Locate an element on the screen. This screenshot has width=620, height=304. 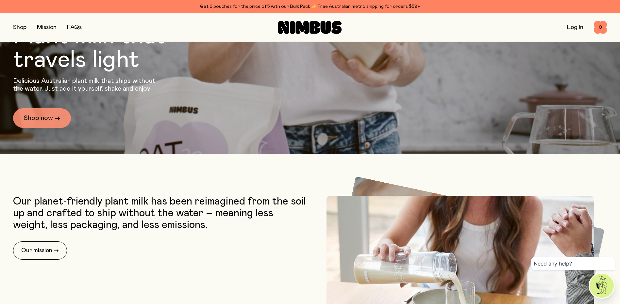
a: Mission is located at coordinates (47, 27).